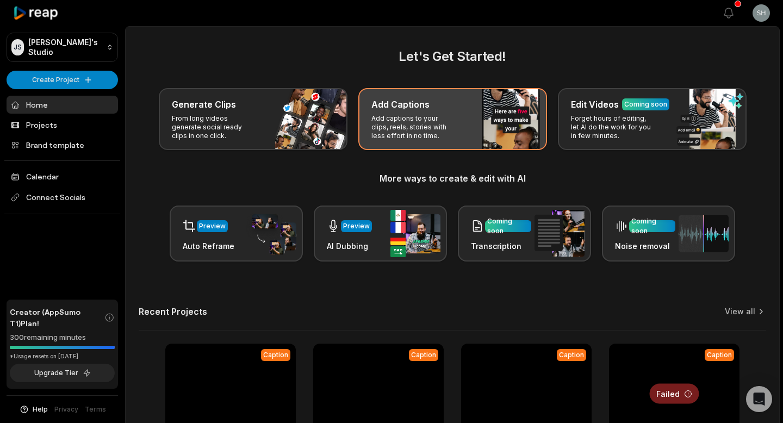  What do you see at coordinates (48, 67) in the screenshot?
I see `img: tab_domain_overview_orange.svg` at bounding box center [48, 67].